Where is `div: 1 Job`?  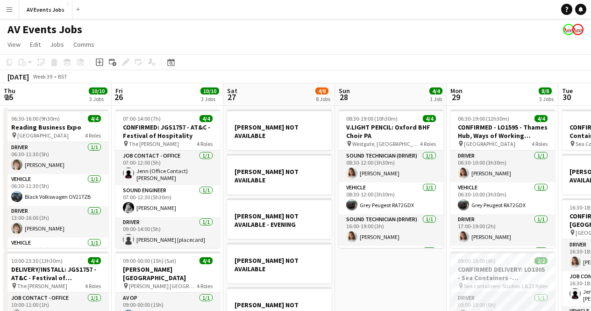 div: 1 Job is located at coordinates (436, 99).